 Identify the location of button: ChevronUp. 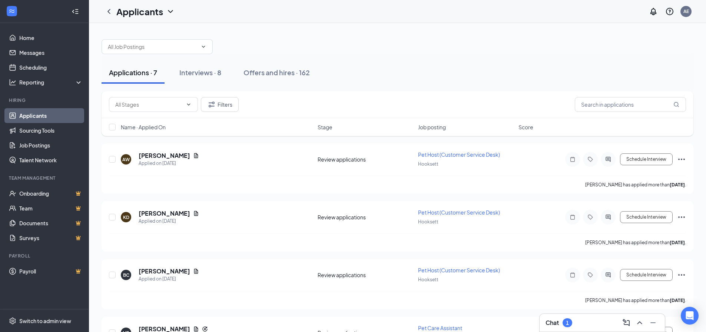
(640, 323).